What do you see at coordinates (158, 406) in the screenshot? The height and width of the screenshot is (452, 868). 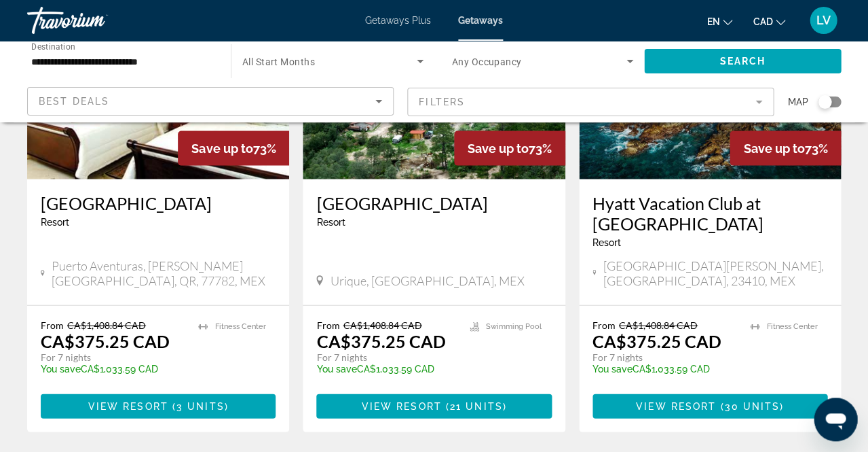 I see `button: View Resort(3 units)` at bounding box center [158, 406].